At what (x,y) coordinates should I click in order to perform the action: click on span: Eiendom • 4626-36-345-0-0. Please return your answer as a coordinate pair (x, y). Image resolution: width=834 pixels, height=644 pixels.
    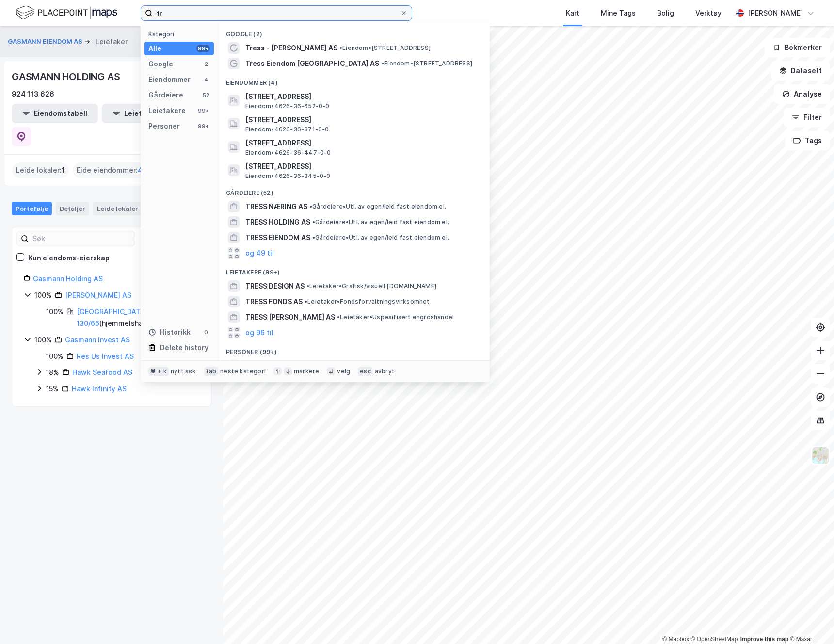
    Looking at the image, I should click on (288, 176).